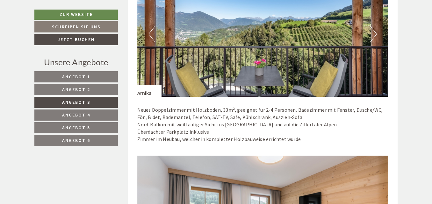 The height and width of the screenshot is (204, 432). What do you see at coordinates (76, 15) in the screenshot?
I see `a: Zur Website` at bounding box center [76, 15].